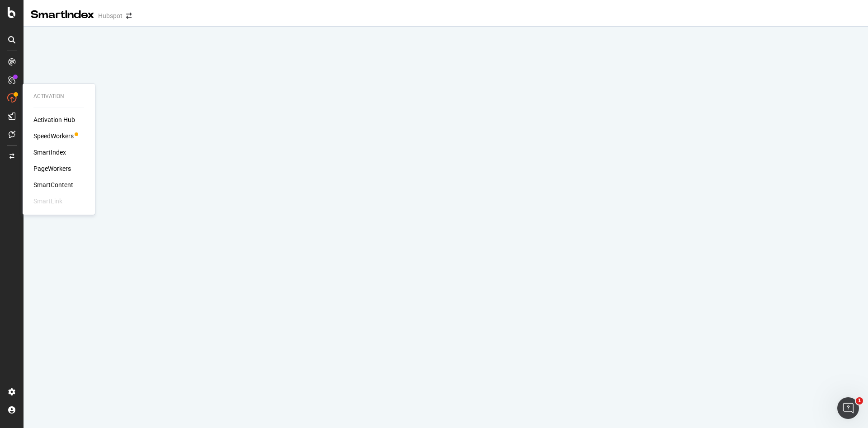  I want to click on a: SpeedWorkers, so click(53, 136).